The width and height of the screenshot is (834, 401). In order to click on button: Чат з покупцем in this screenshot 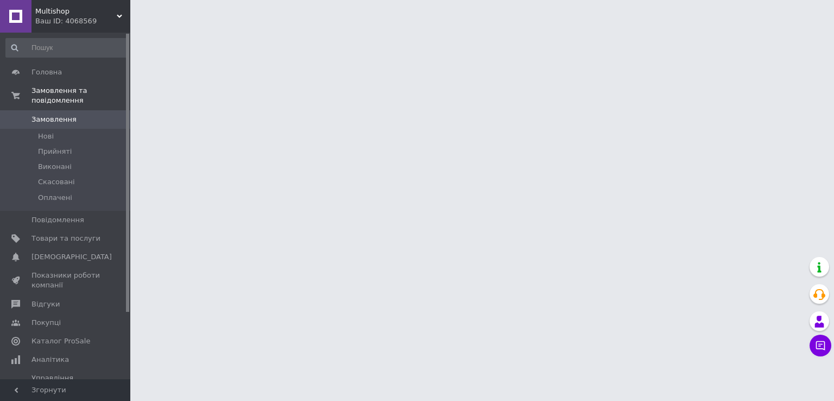, I will do `click(820, 345)`.